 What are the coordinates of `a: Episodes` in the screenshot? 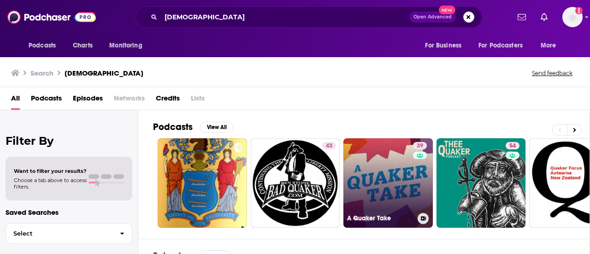 It's located at (88, 100).